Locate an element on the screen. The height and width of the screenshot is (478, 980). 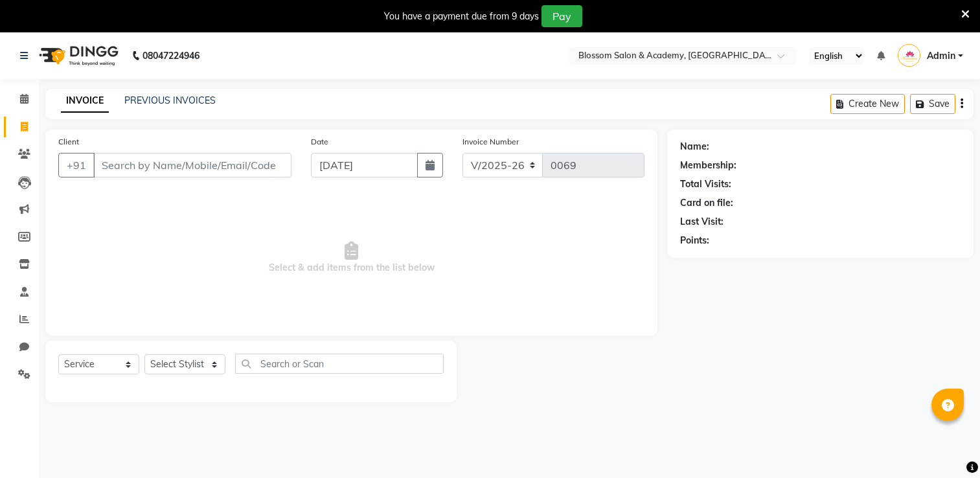
a: PREVIOUS INVOICES is located at coordinates (170, 100).